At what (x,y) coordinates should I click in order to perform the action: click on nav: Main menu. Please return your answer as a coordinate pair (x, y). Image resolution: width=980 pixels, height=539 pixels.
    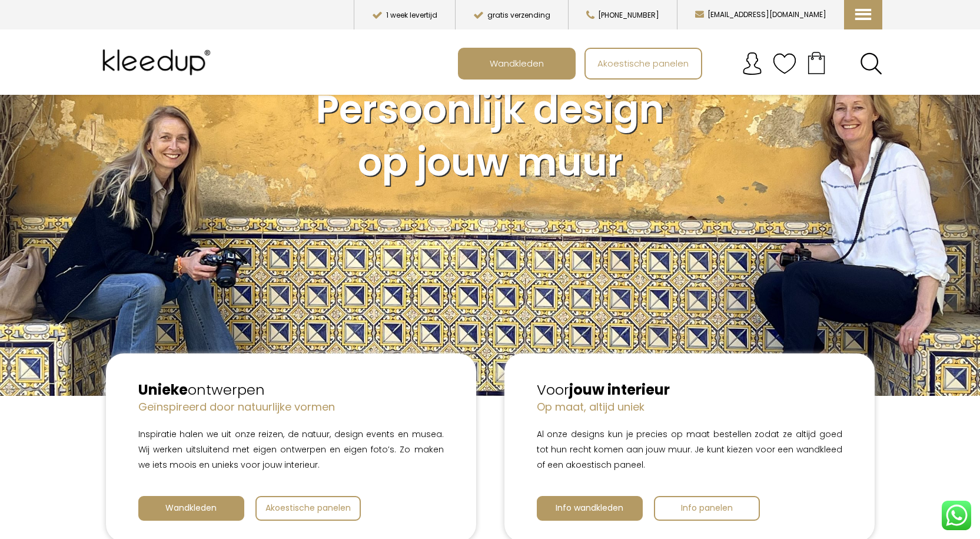
    Looking at the image, I should click on (674, 63).